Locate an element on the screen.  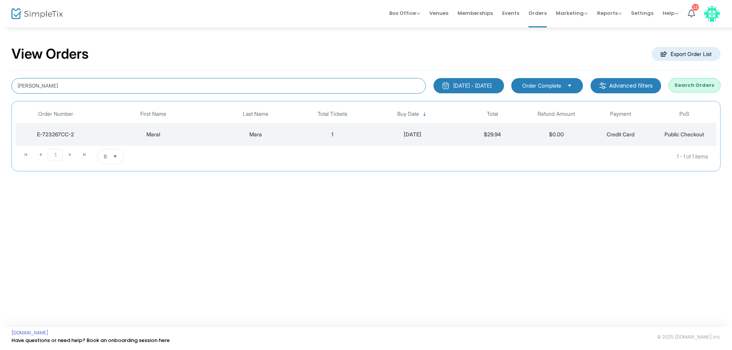
span: Payment is located at coordinates (620, 114).